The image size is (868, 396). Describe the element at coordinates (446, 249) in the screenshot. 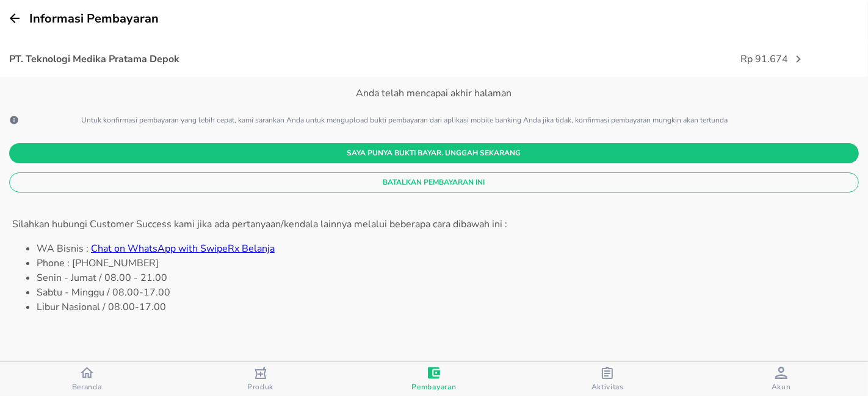

I see `li: WA Bisnis :` at that location.